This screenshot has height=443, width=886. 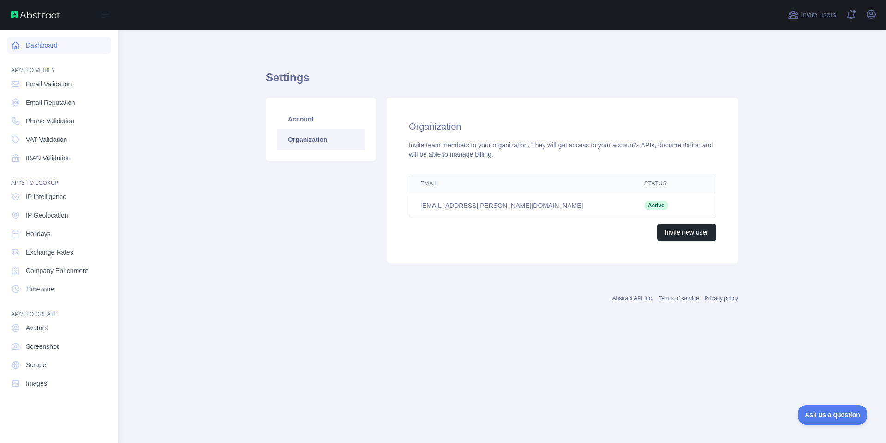 What do you see at coordinates (661, 183) in the screenshot?
I see `th: Status` at bounding box center [661, 183].